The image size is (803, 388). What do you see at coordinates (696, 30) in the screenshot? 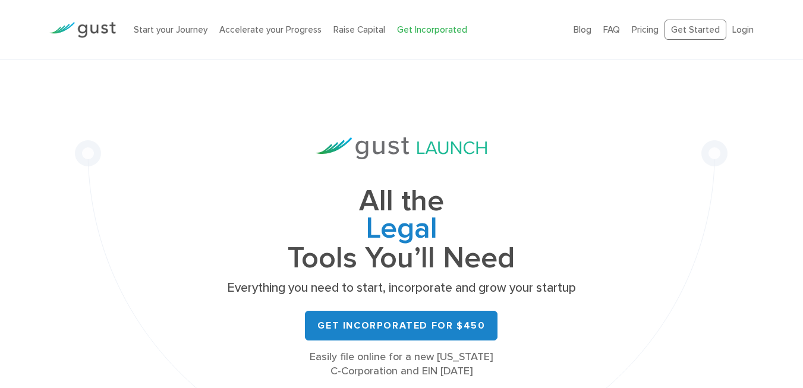
I see `a: Get Started` at bounding box center [696, 30].